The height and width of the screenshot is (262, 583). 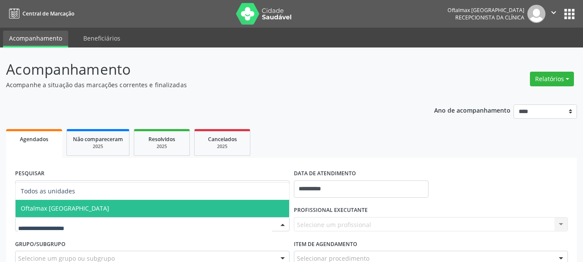 I want to click on span: Cancelados, so click(x=222, y=139).